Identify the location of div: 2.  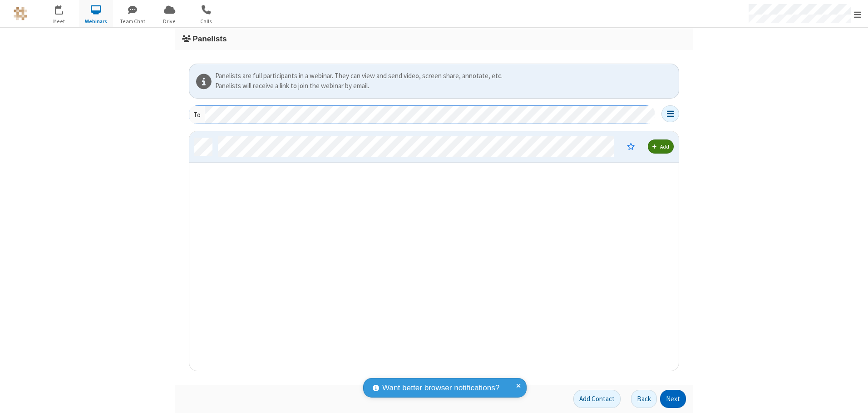
(64, 8).